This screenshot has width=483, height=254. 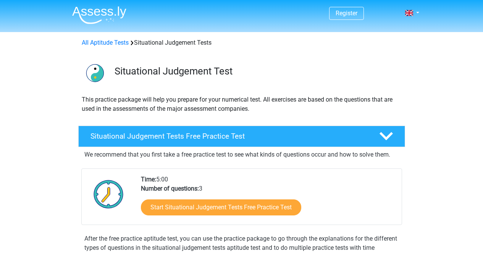 I want to click on img: Assessly, so click(x=99, y=15).